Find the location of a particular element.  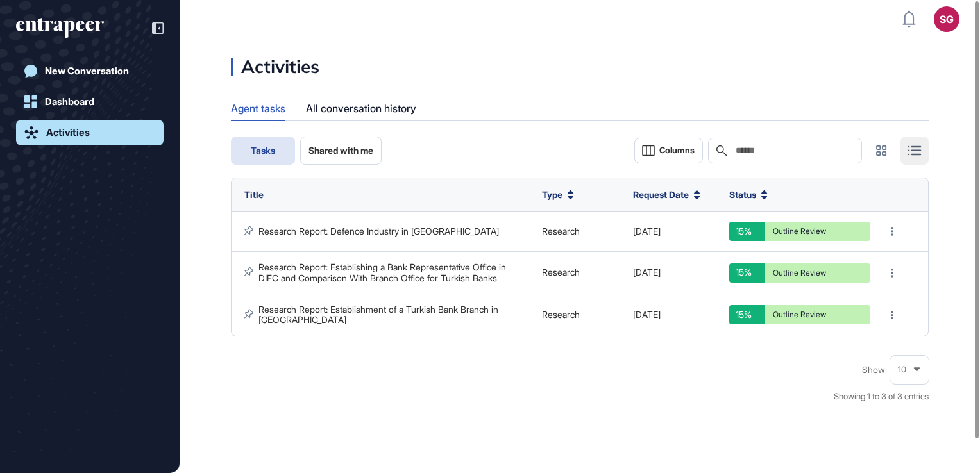

a: Dashboard is located at coordinates (89, 102).